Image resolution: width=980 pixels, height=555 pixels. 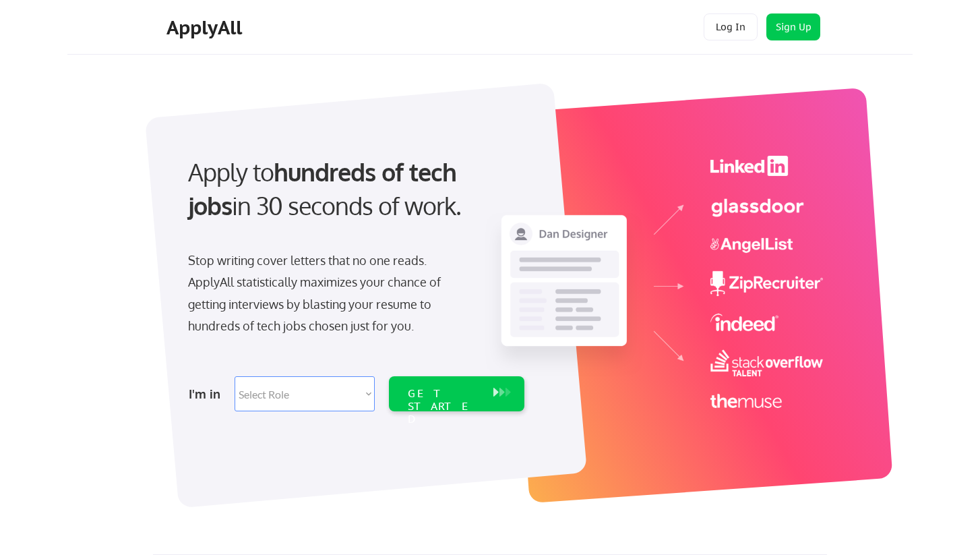 I want to click on div: ApplyAll, so click(x=206, y=28).